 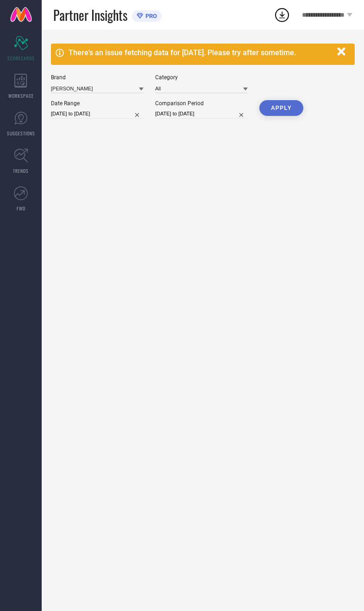 I want to click on span: PRO, so click(x=150, y=16).